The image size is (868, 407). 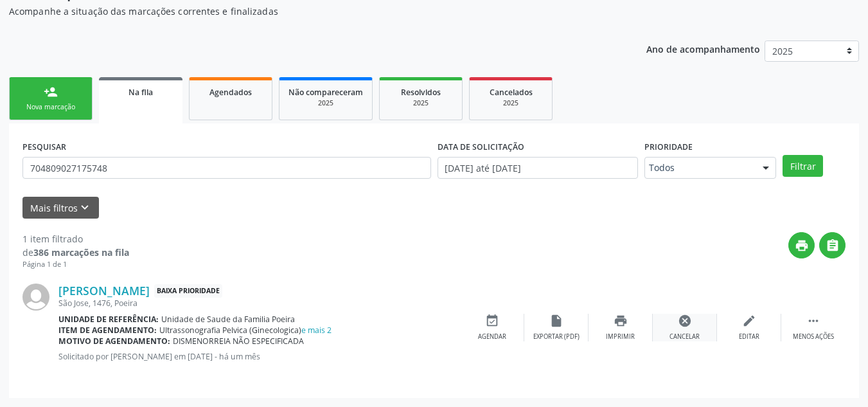 I want to click on b: Unidade de referência:, so click(x=109, y=319).